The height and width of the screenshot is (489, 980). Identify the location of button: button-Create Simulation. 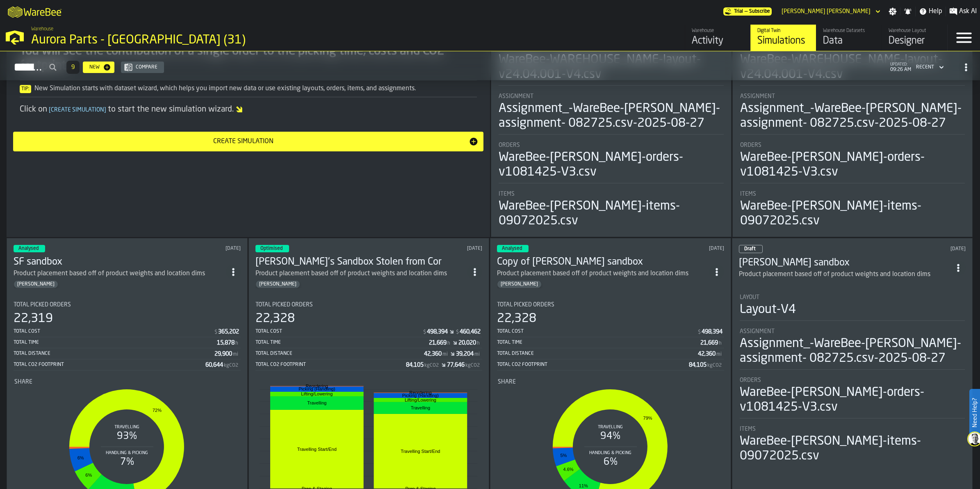
(248, 142).